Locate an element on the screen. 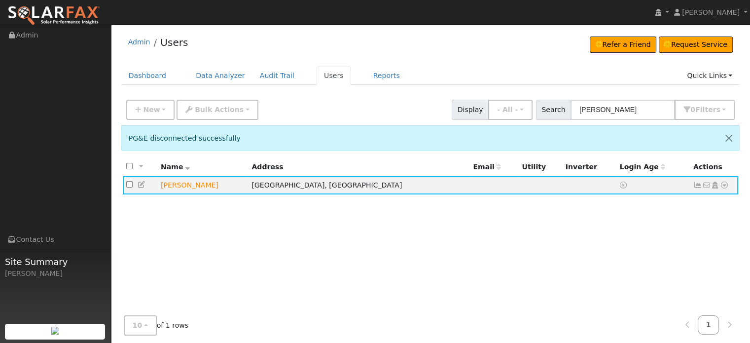 The image size is (750, 343). div: Inverter is located at coordinates (589, 167).